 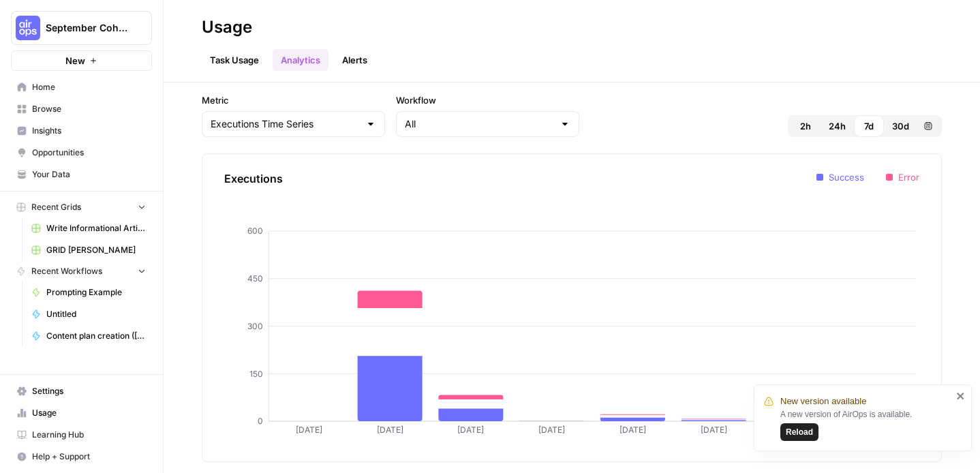 What do you see at coordinates (88, 413) in the screenshot?
I see `span: Usage` at bounding box center [88, 413].